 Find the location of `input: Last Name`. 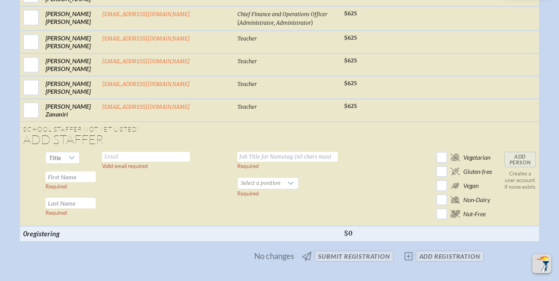

input: Last Name is located at coordinates (71, 203).